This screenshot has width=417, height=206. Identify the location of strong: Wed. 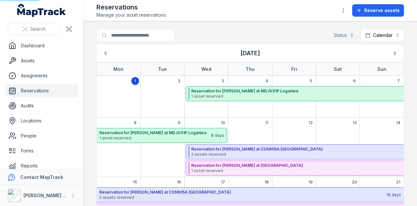
(206, 69).